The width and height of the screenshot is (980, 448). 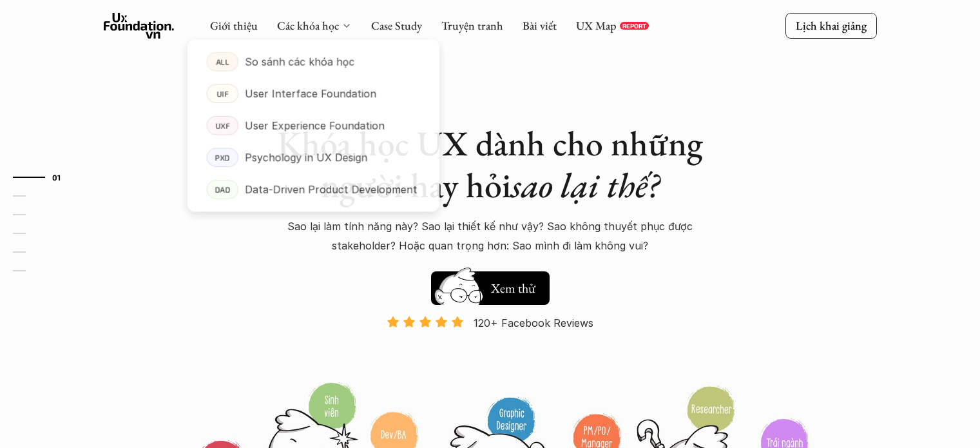 What do you see at coordinates (313, 94) in the screenshot?
I see `a: UIFUser Interface Foundation` at bounding box center [313, 94].